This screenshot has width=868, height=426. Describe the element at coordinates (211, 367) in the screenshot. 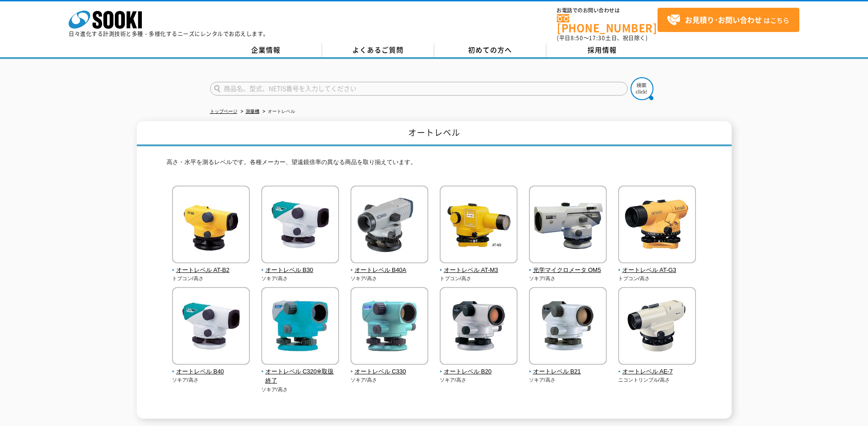

I see `a: オートレベル B40` at that location.